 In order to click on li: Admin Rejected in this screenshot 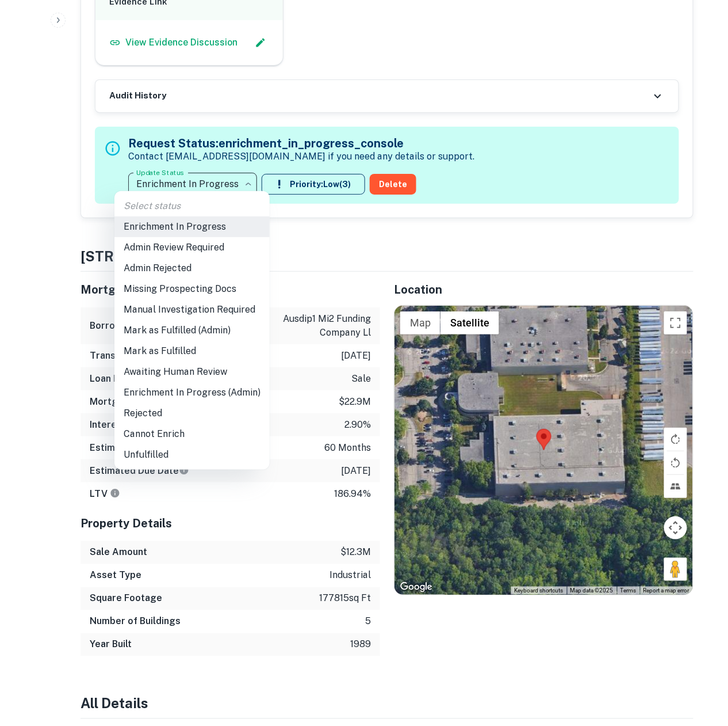, I will do `click(192, 268)`.